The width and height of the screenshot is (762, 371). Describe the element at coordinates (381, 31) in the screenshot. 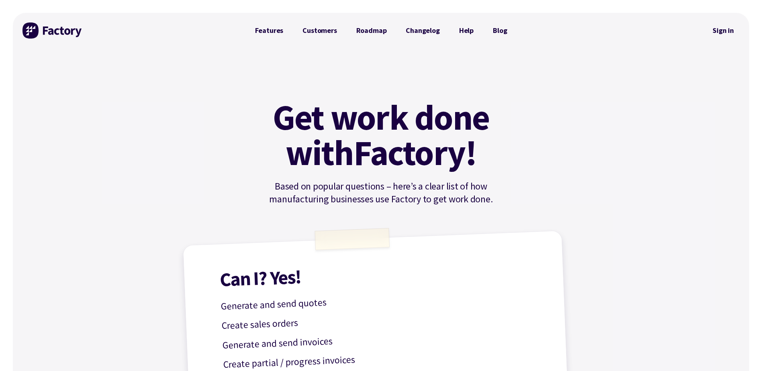

I see `nav: Primary Navigation` at that location.